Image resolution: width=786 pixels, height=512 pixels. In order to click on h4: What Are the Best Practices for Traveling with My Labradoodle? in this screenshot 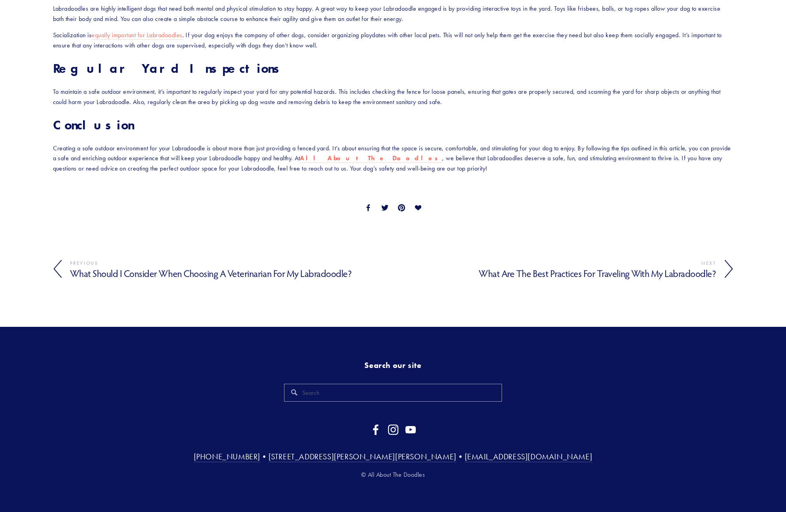, I will do `click(554, 273)`.